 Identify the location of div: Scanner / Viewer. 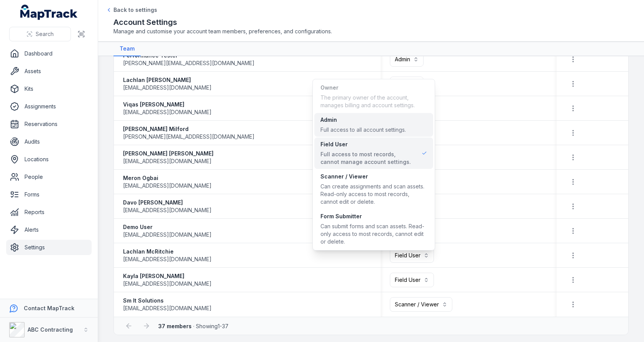
(374, 176).